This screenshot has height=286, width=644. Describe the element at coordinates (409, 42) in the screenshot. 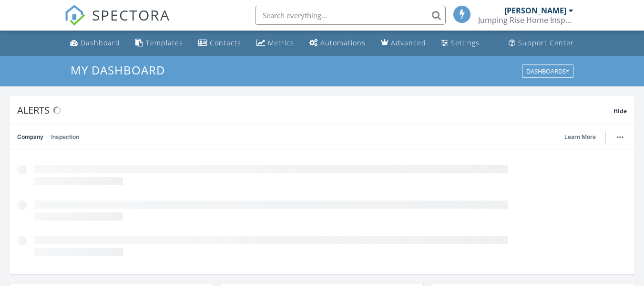

I see `div: Advanced` at that location.